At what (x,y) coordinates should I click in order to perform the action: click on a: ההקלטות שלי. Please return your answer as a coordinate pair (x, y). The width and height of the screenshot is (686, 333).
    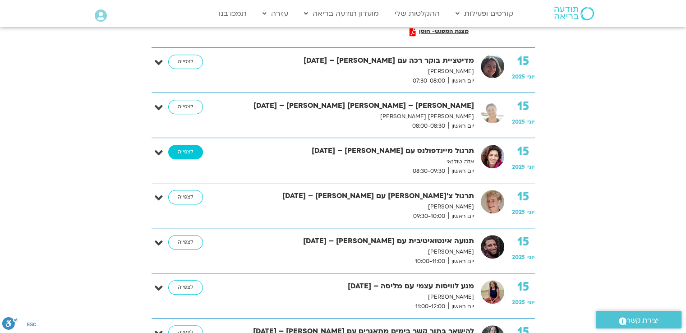
    Looking at the image, I should click on (417, 14).